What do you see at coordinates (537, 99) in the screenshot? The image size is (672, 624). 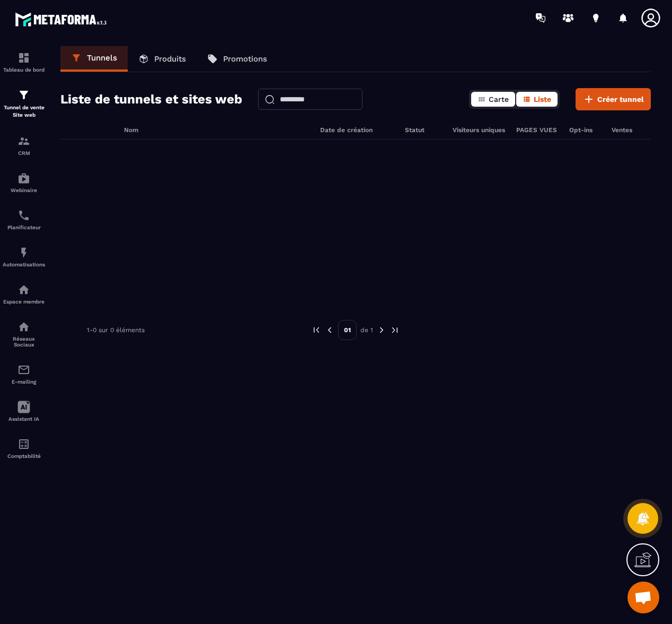 I see `button: Liste` at bounding box center [537, 99].